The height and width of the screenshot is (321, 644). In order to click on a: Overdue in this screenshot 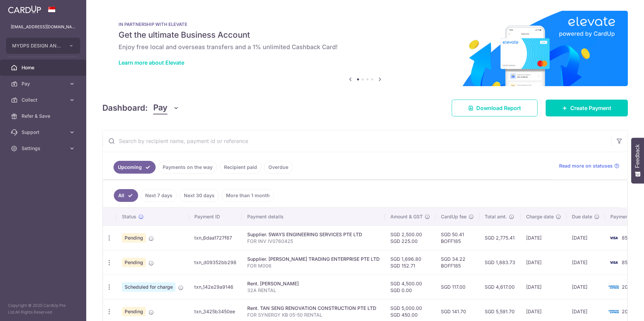, I will do `click(278, 167)`.